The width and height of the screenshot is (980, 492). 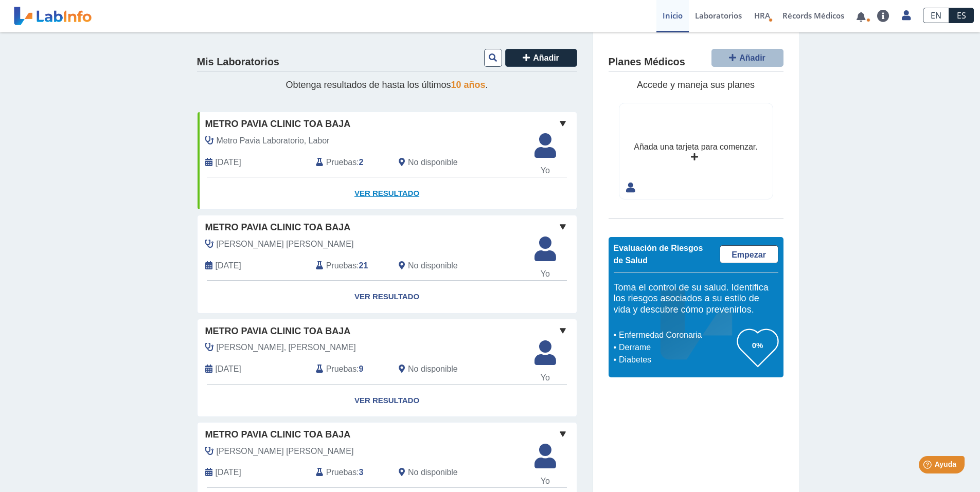 I want to click on h4: Planes Médicos, so click(x=646, y=63).